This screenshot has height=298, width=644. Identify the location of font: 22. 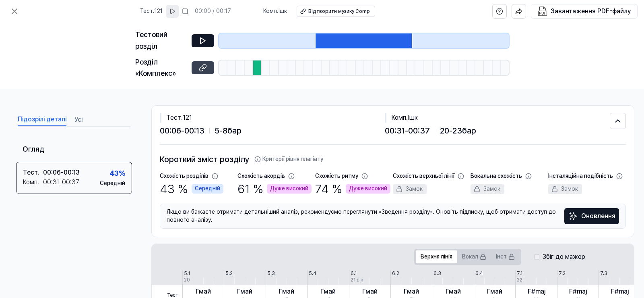
(520, 280).